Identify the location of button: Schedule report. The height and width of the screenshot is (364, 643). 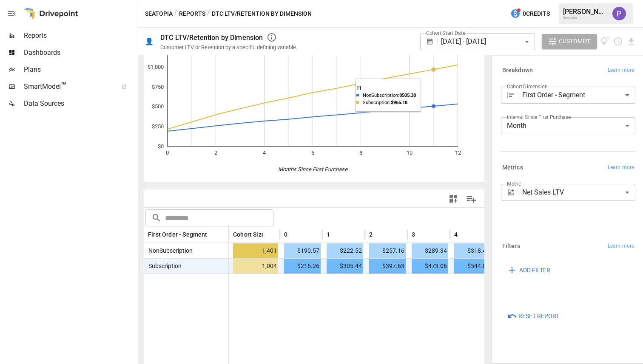
(618, 41).